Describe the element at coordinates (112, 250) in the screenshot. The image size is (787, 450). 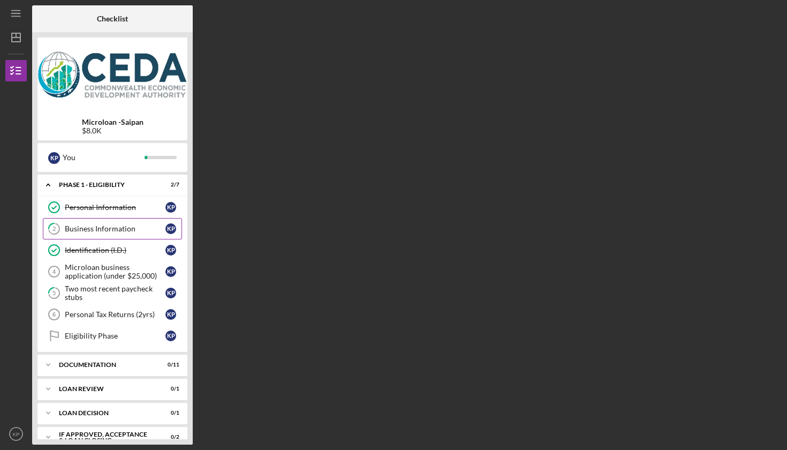
I see `a: Identification (I.D.)KP` at that location.